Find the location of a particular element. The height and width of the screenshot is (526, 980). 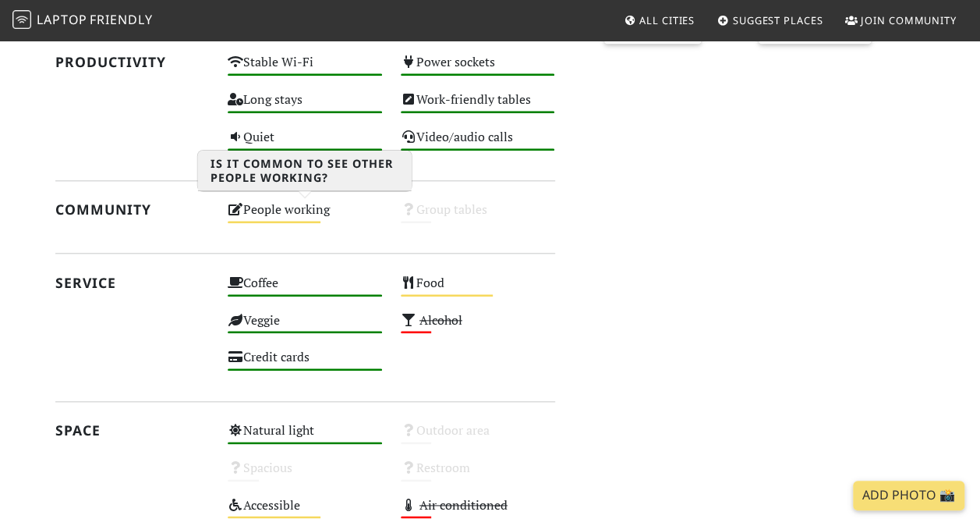

h2: Productivity is located at coordinates (132, 62).